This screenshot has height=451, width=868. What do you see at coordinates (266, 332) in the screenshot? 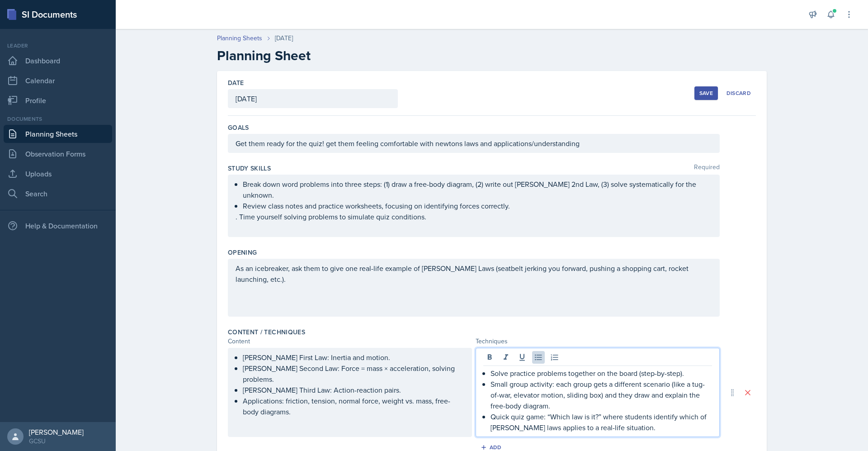
I see `label: Content / Techniques` at bounding box center [266, 332].